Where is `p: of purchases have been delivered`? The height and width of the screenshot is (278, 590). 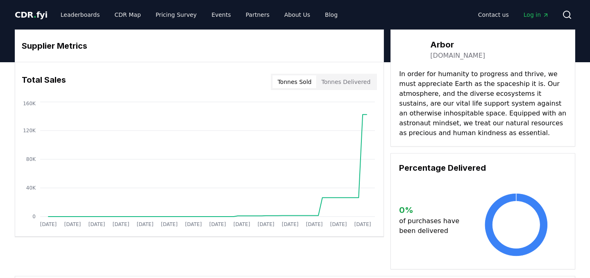 p: of purchases have been delivered is located at coordinates (432, 226).